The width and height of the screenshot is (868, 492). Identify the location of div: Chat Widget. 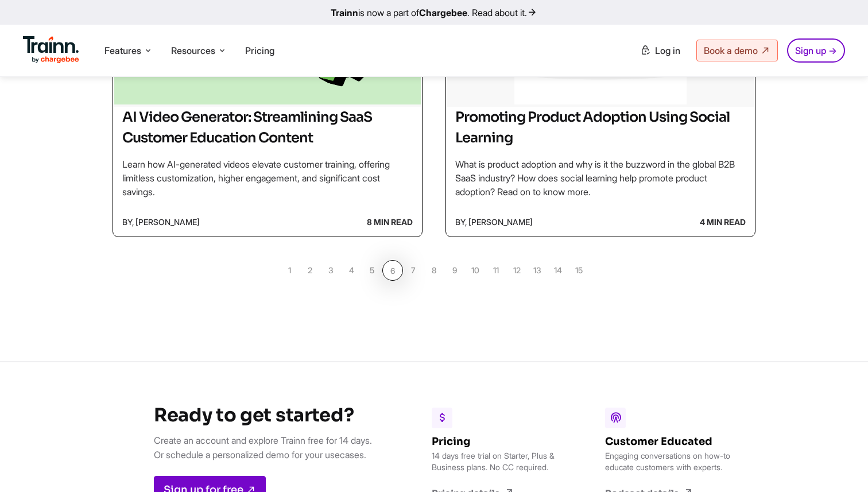
(839, 465).